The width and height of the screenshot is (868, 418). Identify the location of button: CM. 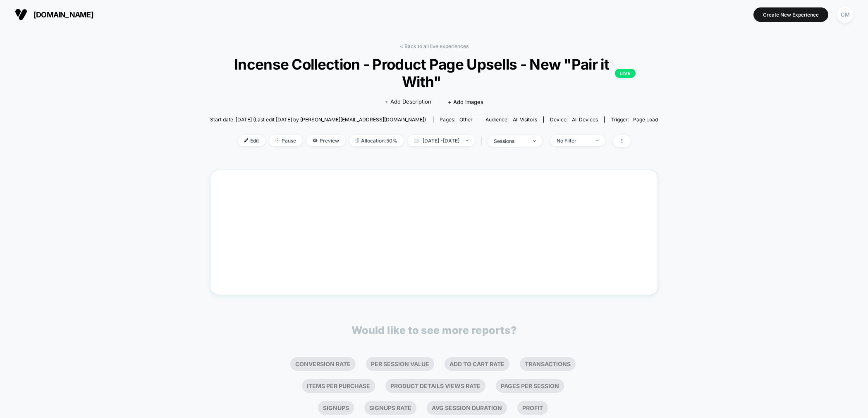
(845, 15).